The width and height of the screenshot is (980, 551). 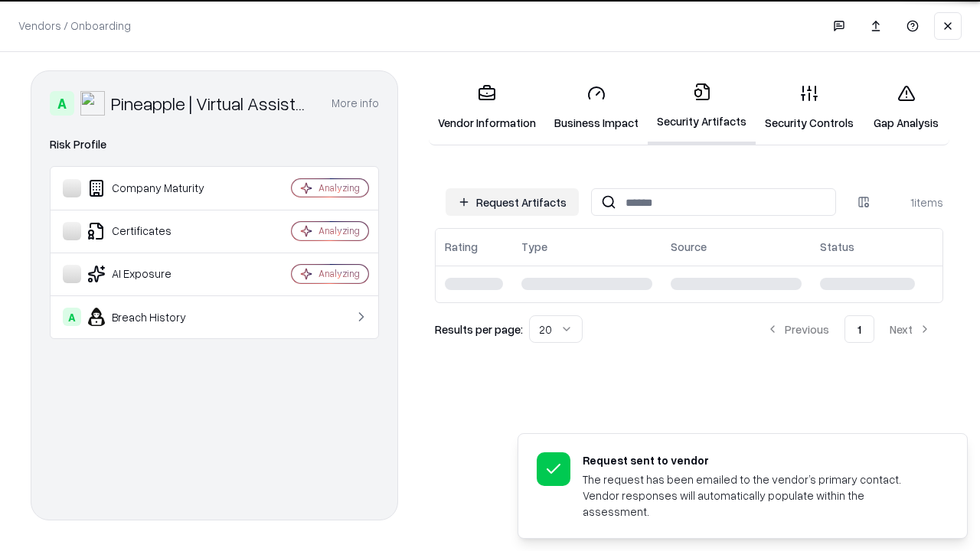 I want to click on div: The request has been emailed to the vendor’s primary contact. Vendor responses will automatically..., so click(x=756, y=495).